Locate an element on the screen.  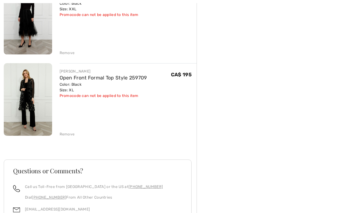
img: Open Front Formal Top Style 259709 is located at coordinates (28, 99).